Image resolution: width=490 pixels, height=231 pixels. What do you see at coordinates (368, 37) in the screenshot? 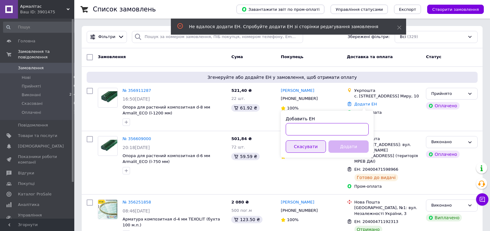
I see `span: Збережені фільтри:` at bounding box center [368, 37].